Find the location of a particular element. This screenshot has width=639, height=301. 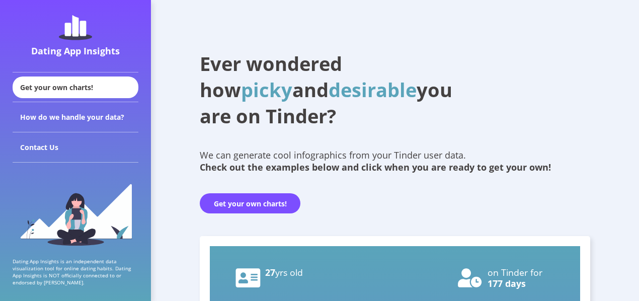

div: We can generate cool infographics from your Tinder user data. is located at coordinates (395, 161).